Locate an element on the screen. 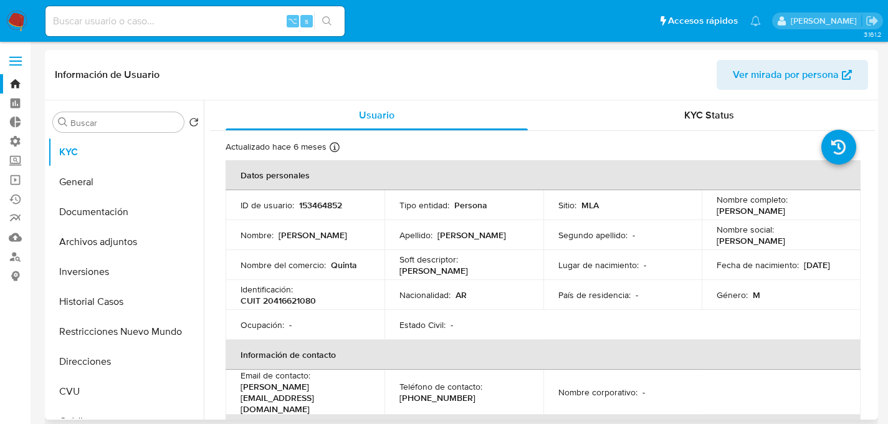  span: Ver mirada por persona is located at coordinates (786, 75).